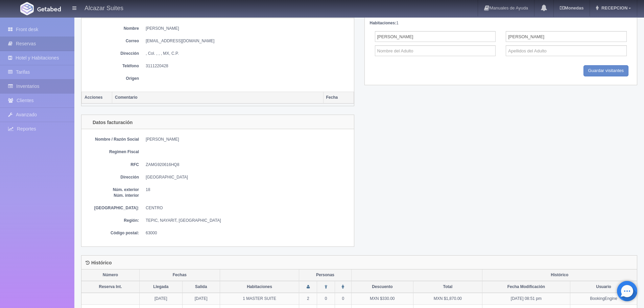 The height and width of the screenshot is (308, 644). What do you see at coordinates (248, 53) in the screenshot?
I see `dd: , Col. , , , MX, C.P.` at bounding box center [248, 53].